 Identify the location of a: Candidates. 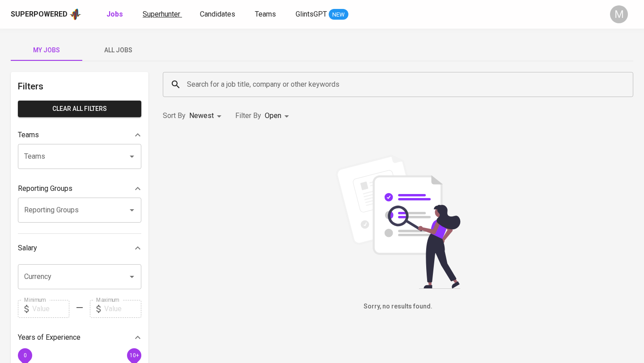
(218, 14).